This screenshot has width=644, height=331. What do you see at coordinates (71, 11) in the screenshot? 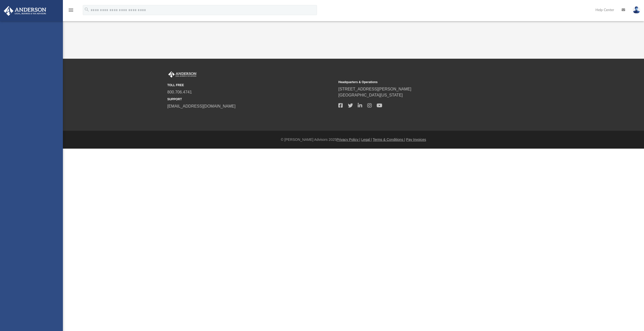
I see `a: menu` at bounding box center [71, 11].